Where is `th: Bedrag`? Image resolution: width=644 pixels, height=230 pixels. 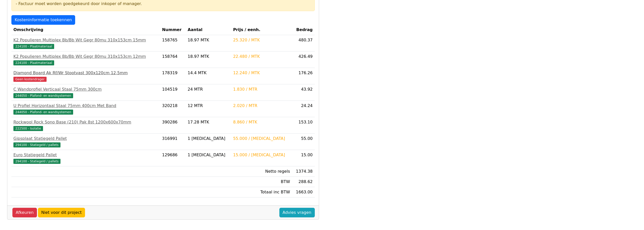
th: Bedrag is located at coordinates (303, 30).